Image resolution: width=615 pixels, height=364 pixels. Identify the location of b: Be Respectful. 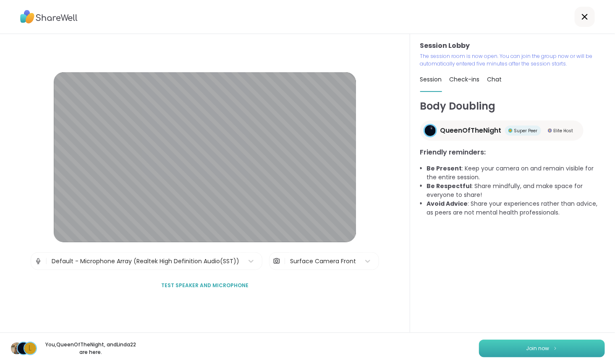
(448, 186).